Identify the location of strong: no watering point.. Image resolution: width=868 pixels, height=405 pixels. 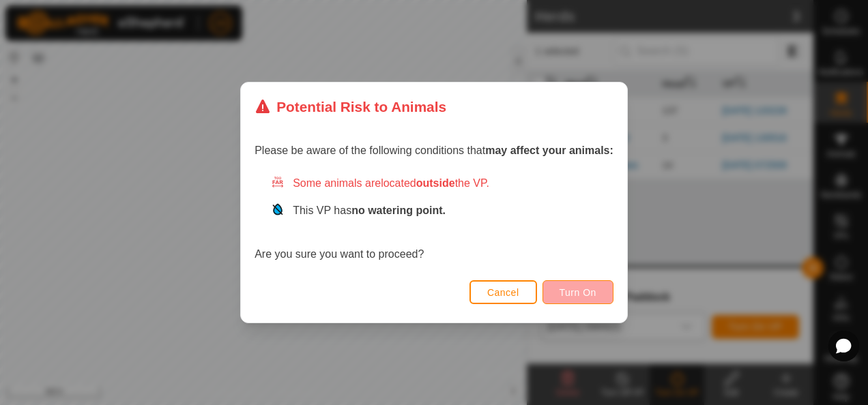
(399, 210).